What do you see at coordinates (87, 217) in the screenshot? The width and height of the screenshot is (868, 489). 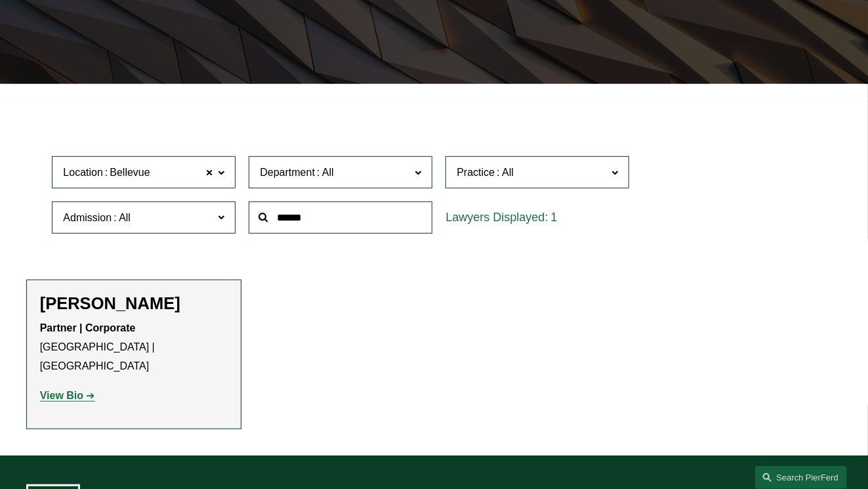 I see `span: Admission` at bounding box center [87, 217].